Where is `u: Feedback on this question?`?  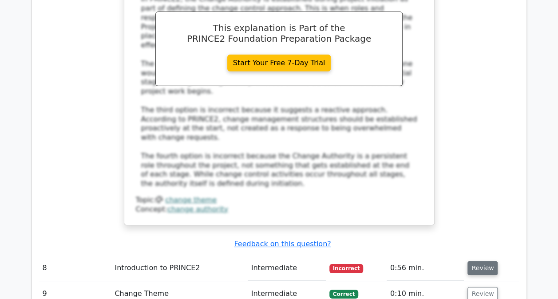
u: Feedback on this question? is located at coordinates (283, 244).